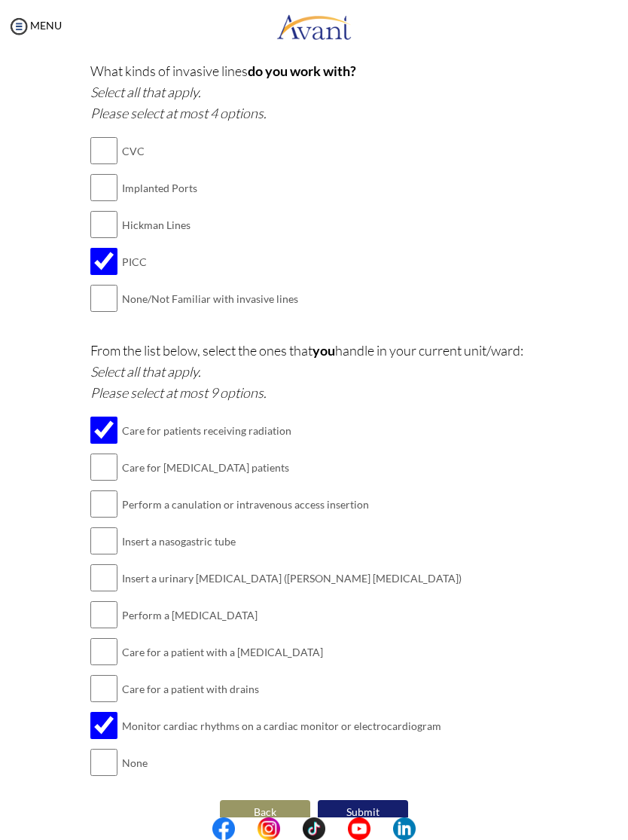  I want to click on a: MENU, so click(35, 25).